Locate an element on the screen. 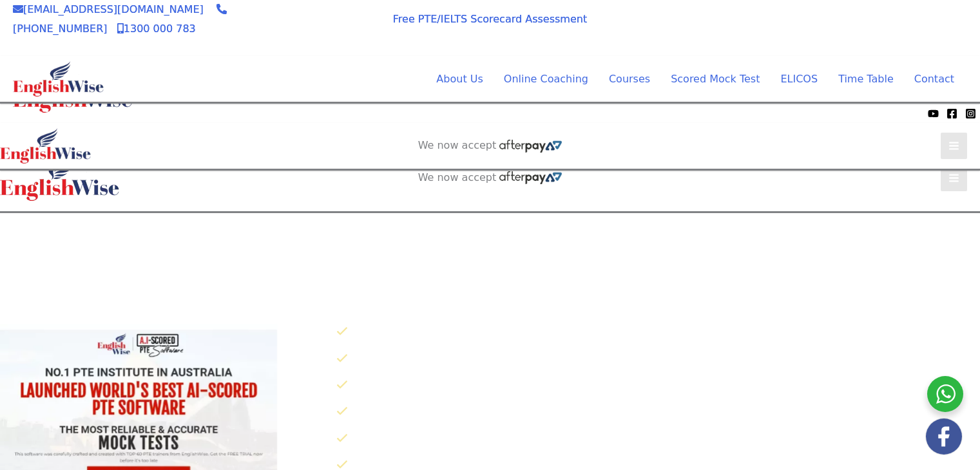 The height and width of the screenshot is (470, 980). a: YouTube is located at coordinates (932, 113).